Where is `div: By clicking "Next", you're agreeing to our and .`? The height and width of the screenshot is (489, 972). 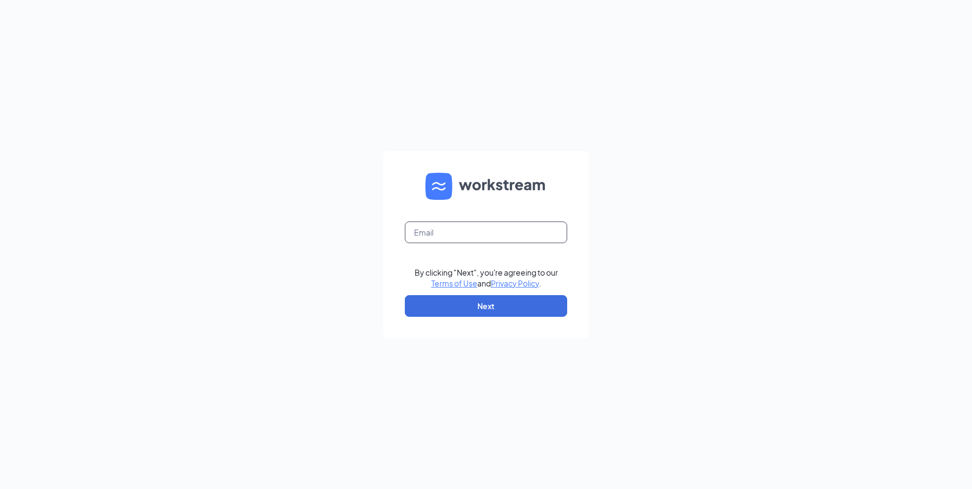
div: By clicking "Next", you're agreeing to our and . is located at coordinates (486, 278).